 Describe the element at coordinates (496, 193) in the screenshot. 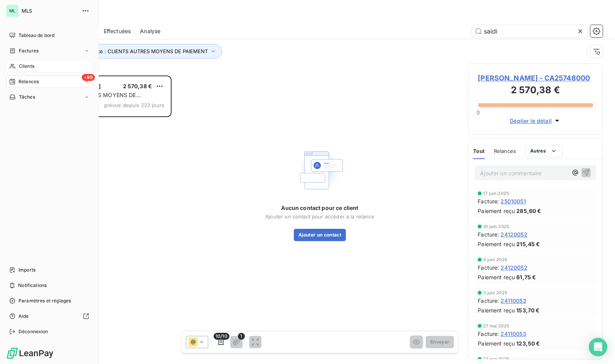

I see `span: 17 juin 2025` at that location.